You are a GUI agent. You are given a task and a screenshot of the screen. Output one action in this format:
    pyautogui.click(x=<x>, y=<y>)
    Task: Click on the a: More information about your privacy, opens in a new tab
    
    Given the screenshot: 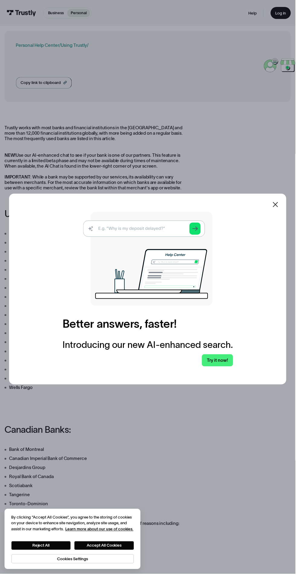 What is the action you would take?
    pyautogui.click(x=100, y=530)
    